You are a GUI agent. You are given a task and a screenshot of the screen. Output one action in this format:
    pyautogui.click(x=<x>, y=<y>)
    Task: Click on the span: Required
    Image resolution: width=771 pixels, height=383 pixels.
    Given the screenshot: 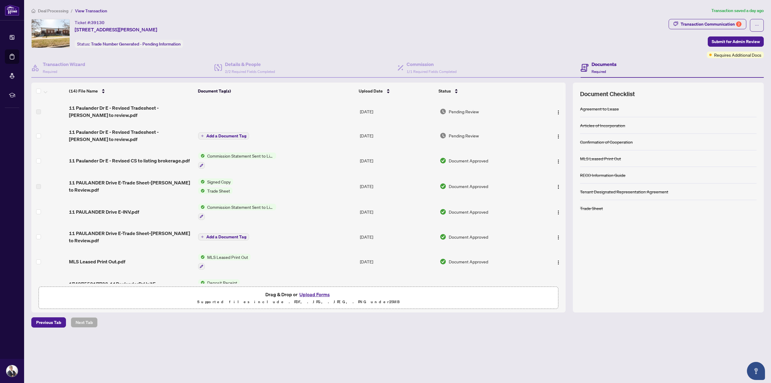 What is the action you would take?
    pyautogui.click(x=598, y=71)
    